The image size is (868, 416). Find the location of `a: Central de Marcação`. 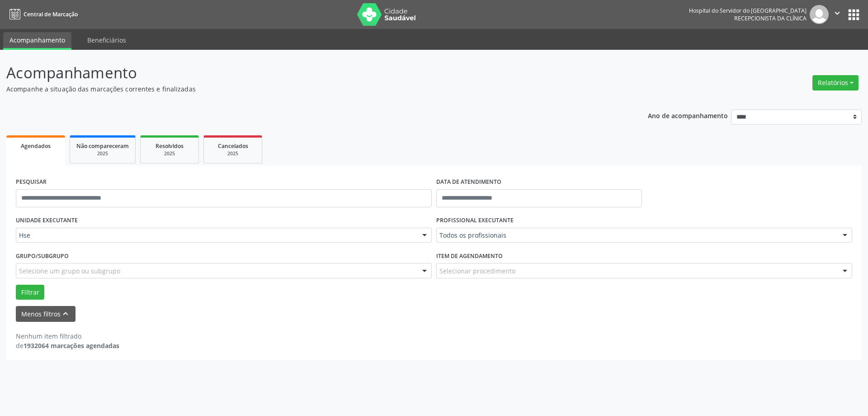

a: Central de Marcação is located at coordinates (42, 14).